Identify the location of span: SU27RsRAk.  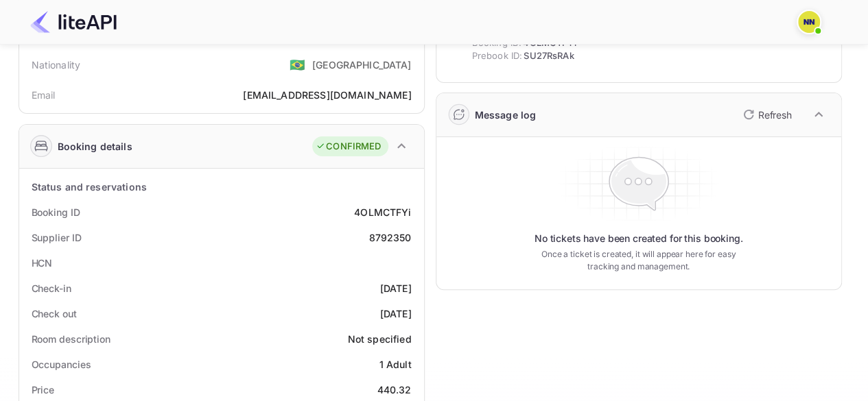
(548, 56).